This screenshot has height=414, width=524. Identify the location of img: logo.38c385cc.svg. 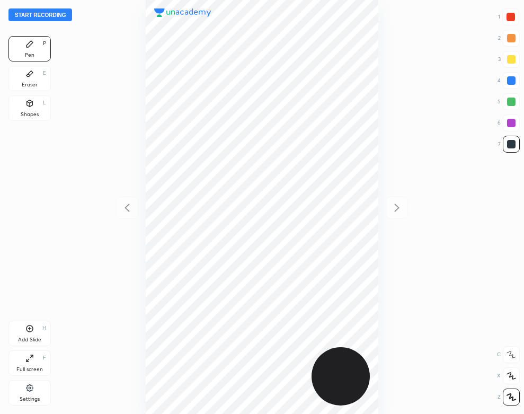
(183, 13).